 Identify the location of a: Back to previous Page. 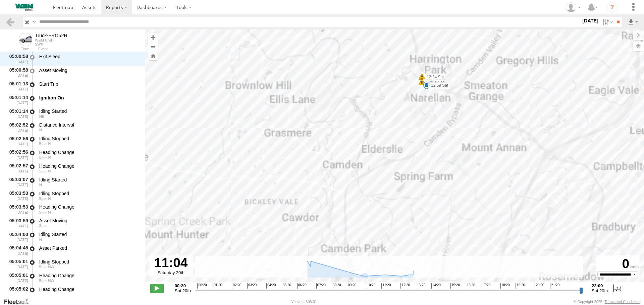
(10, 22).